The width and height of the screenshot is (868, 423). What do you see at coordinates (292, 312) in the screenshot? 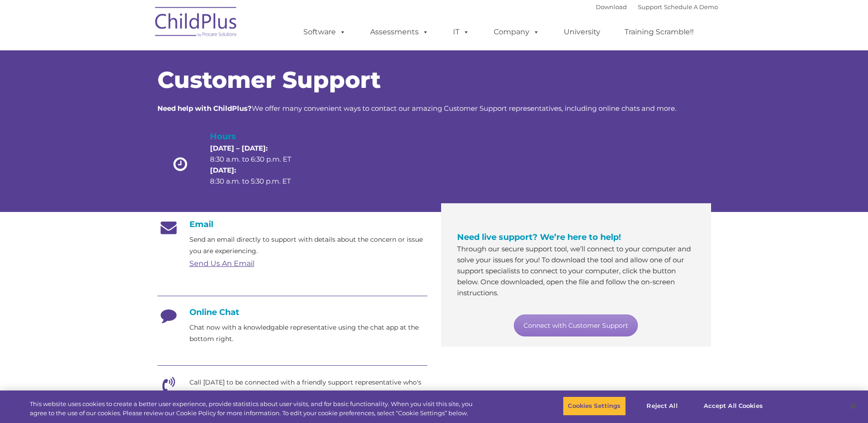
I see `h4: Online Chat` at bounding box center [292, 312].